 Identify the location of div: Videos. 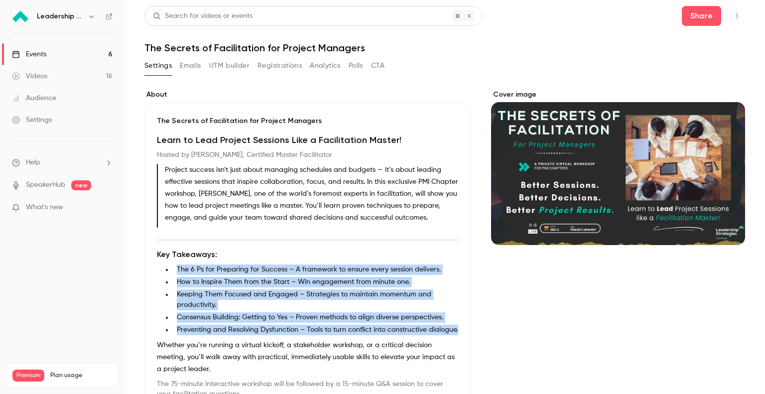
(29, 76).